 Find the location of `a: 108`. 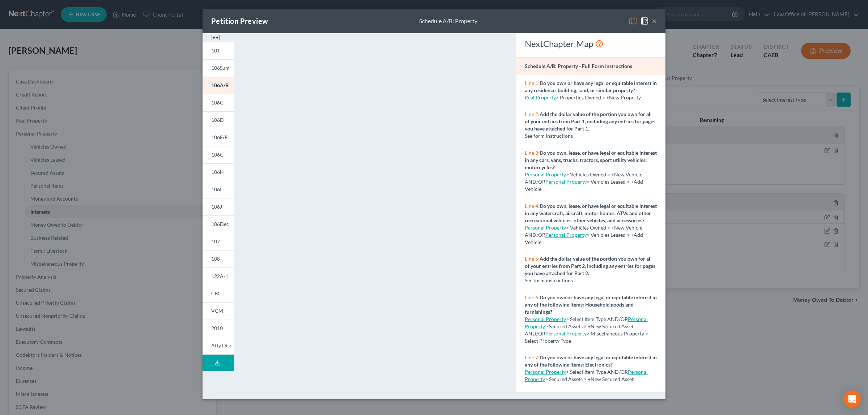

a: 108 is located at coordinates (218, 259).